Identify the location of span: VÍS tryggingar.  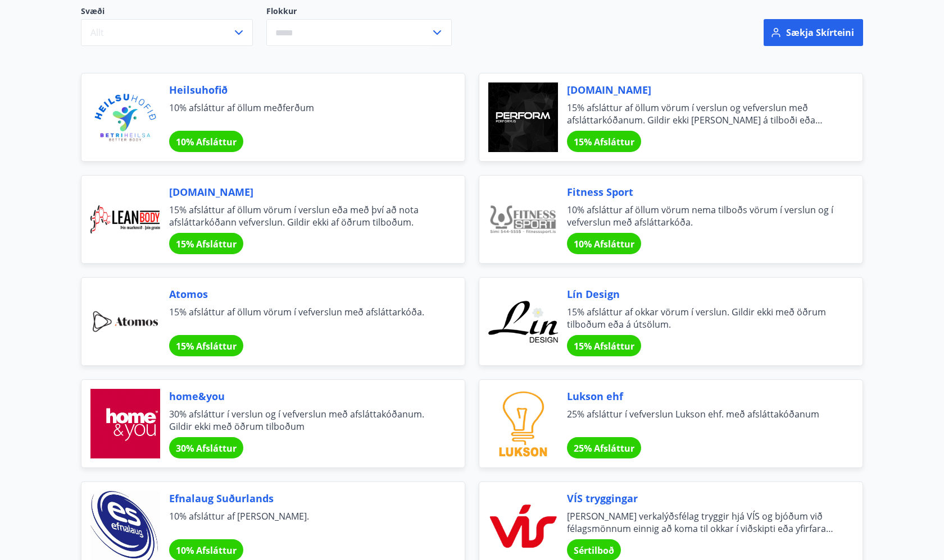
(701, 499).